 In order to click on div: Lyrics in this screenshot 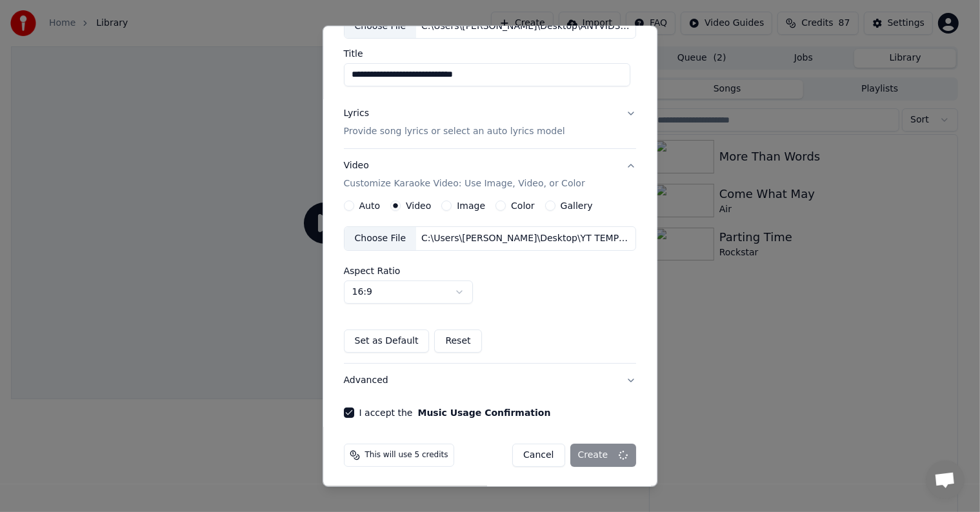, I will do `click(356, 113)`.